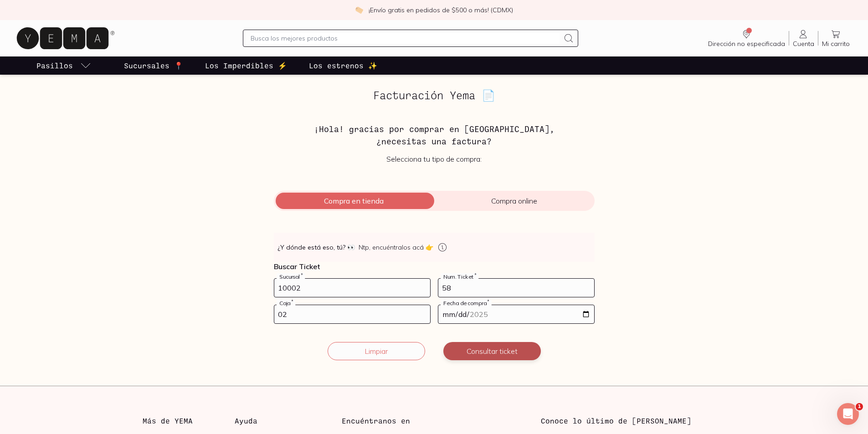 The height and width of the screenshot is (434, 868). Describe the element at coordinates (835, 38) in the screenshot. I see `a: Mi carrito` at that location.